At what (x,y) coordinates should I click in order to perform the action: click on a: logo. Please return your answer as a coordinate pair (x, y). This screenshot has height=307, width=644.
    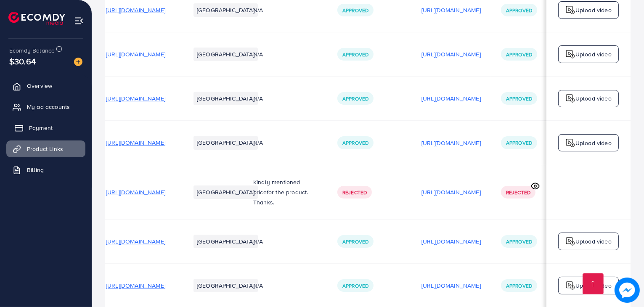
    Looking at the image, I should click on (37, 18).